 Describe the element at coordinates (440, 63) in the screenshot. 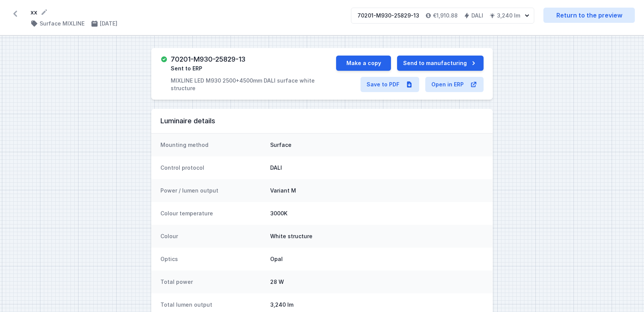

I see `button: Send to manufacturing` at that location.